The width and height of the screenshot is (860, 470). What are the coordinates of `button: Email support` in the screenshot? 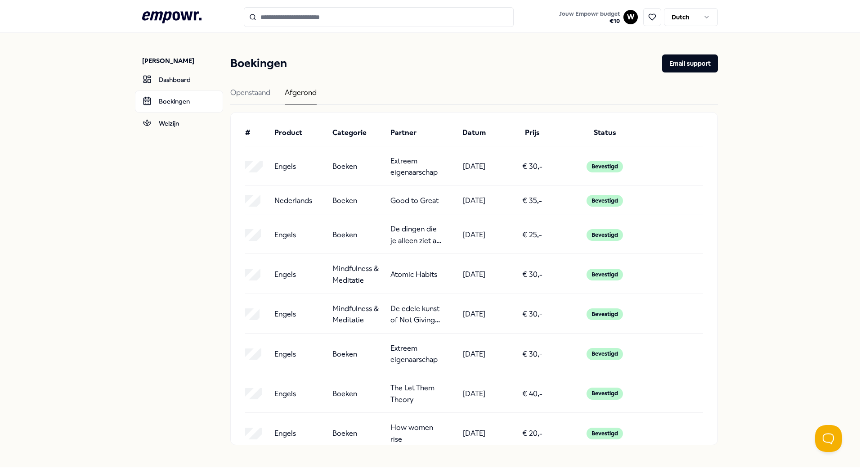 It's located at (690, 63).